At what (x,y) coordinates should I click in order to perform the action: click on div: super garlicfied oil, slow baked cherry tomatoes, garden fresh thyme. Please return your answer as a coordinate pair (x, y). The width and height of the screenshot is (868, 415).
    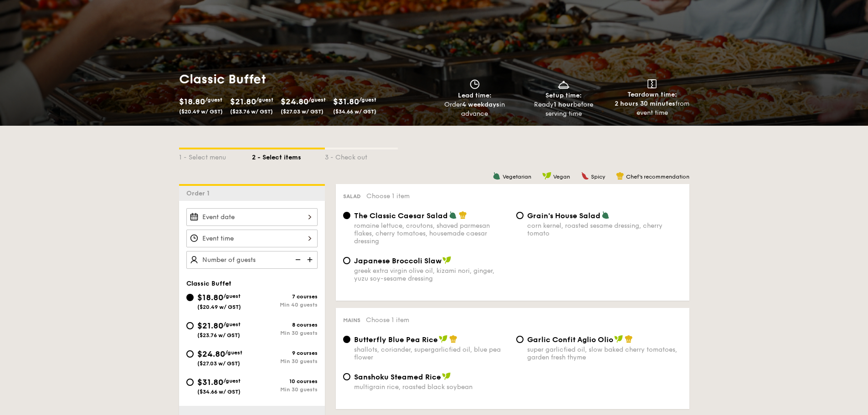
    Looking at the image, I should click on (604, 354).